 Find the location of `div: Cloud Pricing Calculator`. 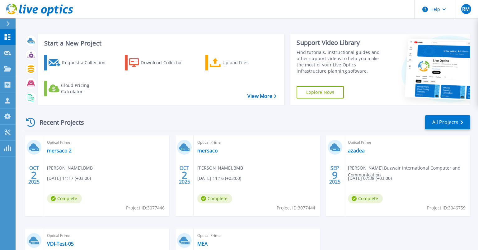

div: Cloud Pricing Calculator is located at coordinates (86, 88).